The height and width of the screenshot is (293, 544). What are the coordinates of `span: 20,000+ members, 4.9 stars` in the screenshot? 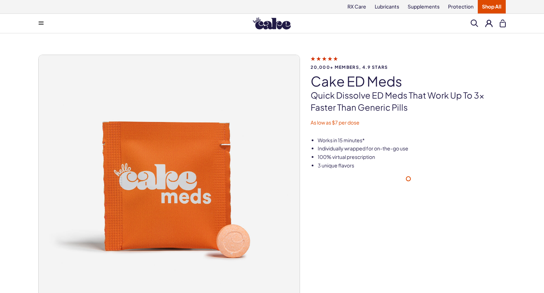 It's located at (408, 67).